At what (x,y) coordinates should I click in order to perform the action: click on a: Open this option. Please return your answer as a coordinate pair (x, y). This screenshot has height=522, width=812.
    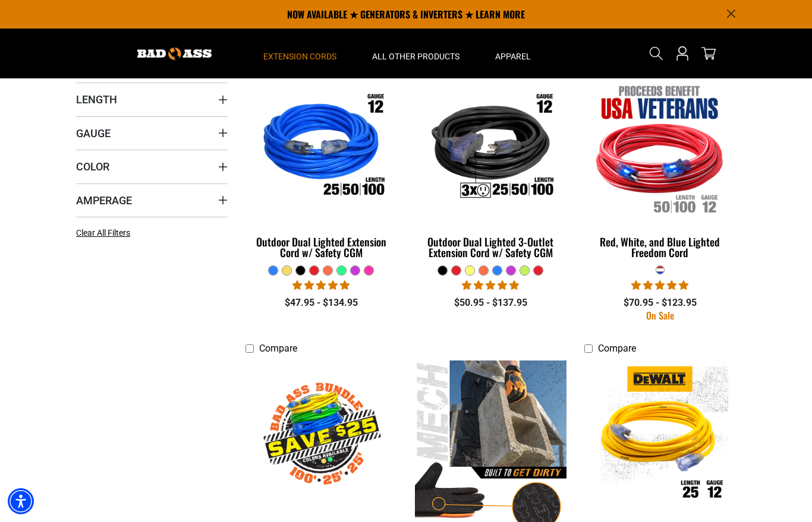
    Looking at the image, I should click on (682, 54).